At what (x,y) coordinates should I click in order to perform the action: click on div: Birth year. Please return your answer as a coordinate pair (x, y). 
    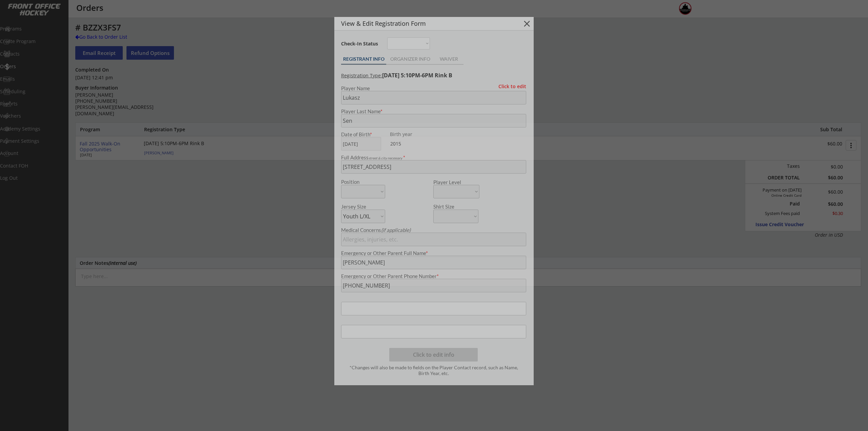
    Looking at the image, I should click on (411, 134).